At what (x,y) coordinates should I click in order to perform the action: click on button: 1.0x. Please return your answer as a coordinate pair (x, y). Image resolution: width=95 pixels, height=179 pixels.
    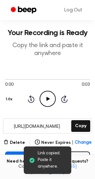
    Looking at the image, I should click on (10, 99).